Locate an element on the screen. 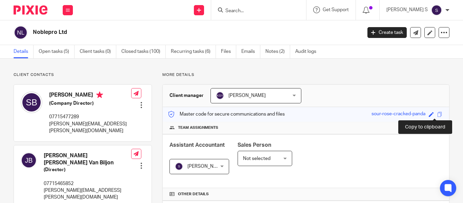 Image resolution: width=463 pixels, height=203 pixels. p: Master code for secure communications and files is located at coordinates (226, 114).